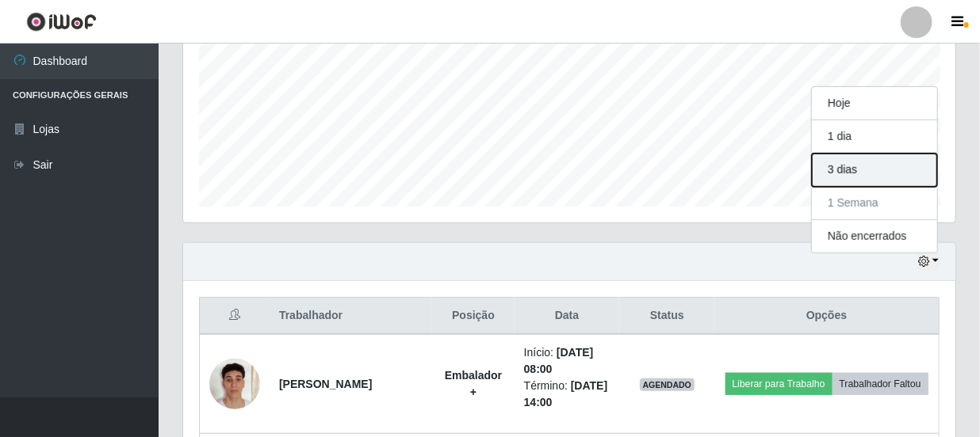 This screenshot has height=437, width=980. Describe the element at coordinates (667, 316) in the screenshot. I see `th: Status` at that location.